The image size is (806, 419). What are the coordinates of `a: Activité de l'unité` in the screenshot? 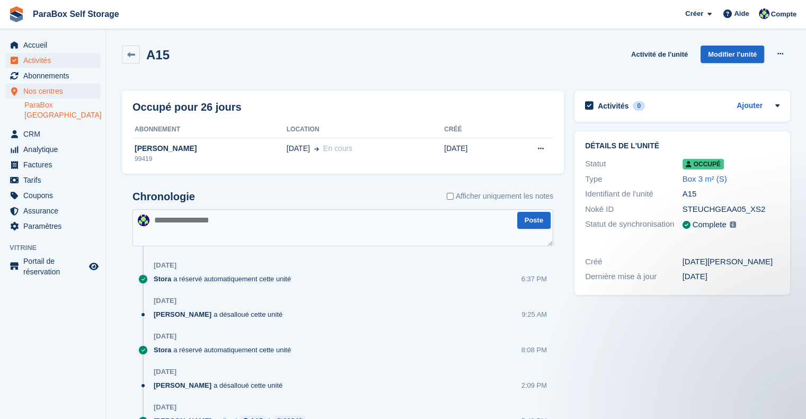 It's located at (659, 54).